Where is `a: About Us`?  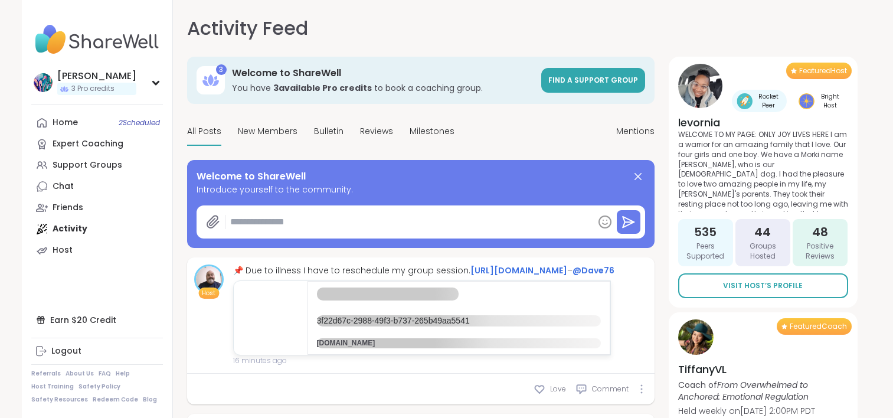 a: About Us is located at coordinates (80, 374).